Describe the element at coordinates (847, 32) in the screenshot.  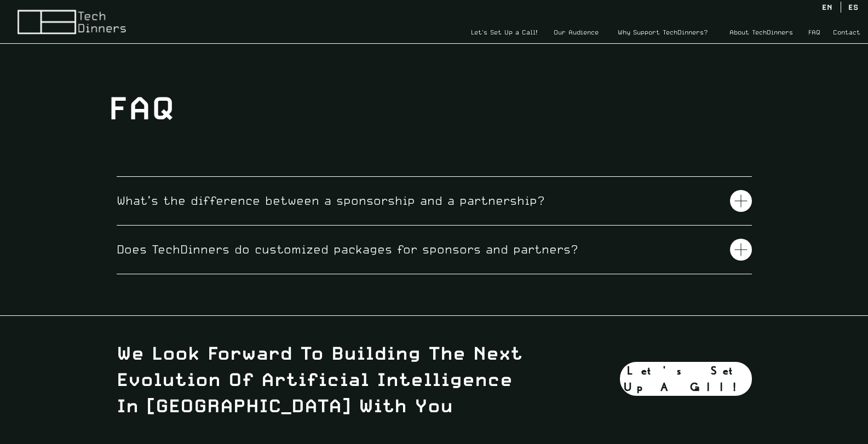
I see `a: Contact` at that location.